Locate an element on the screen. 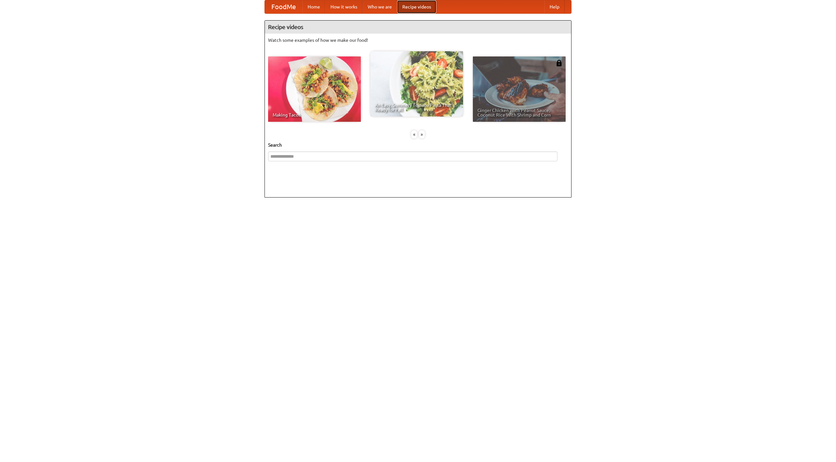  img: 483408.png is located at coordinates (559, 63).